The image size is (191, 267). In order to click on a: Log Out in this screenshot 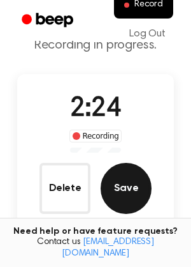, I will do `click(147, 34)`.